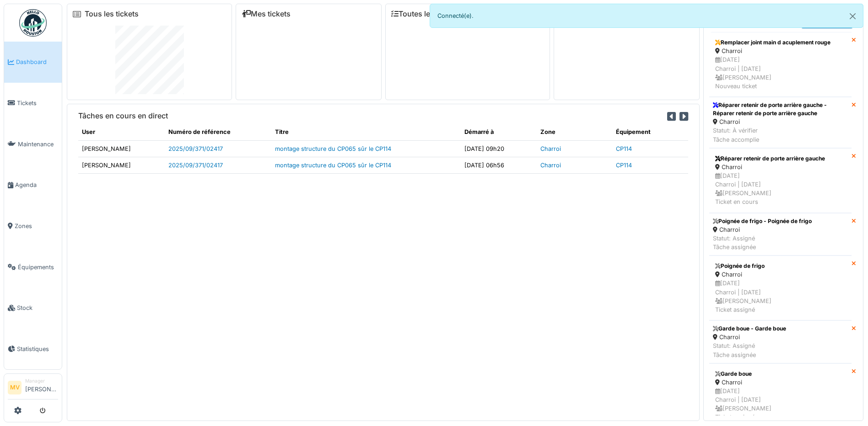 The height and width of the screenshot is (426, 868). What do you see at coordinates (780, 109) in the screenshot?
I see `div: Réparer retenir de porte arrière gauche - Réparer retenir de porte arrière gauche` at bounding box center [780, 109].